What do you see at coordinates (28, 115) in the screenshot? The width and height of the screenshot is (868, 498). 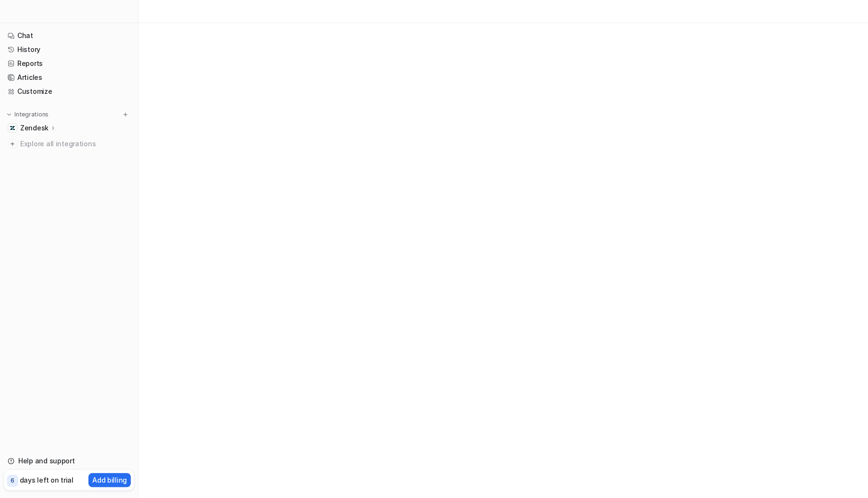 I see `button: Integrations` at bounding box center [28, 115].